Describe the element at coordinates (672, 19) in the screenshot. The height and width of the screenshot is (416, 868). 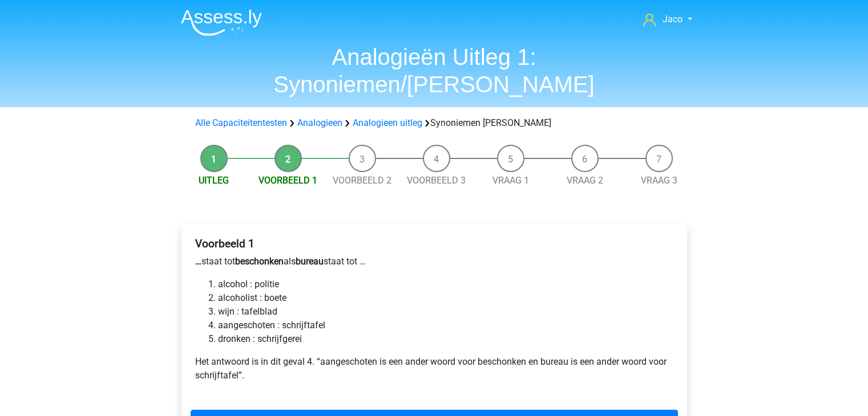
I see `span: Jaco` at that location.